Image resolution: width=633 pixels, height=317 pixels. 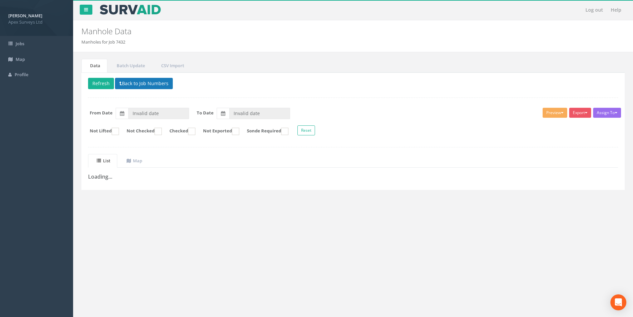 I want to click on input: From Date, so click(x=159, y=113).